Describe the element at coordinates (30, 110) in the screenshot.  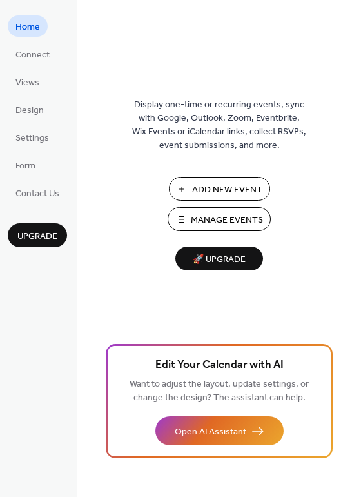
I see `span: Design` at that location.